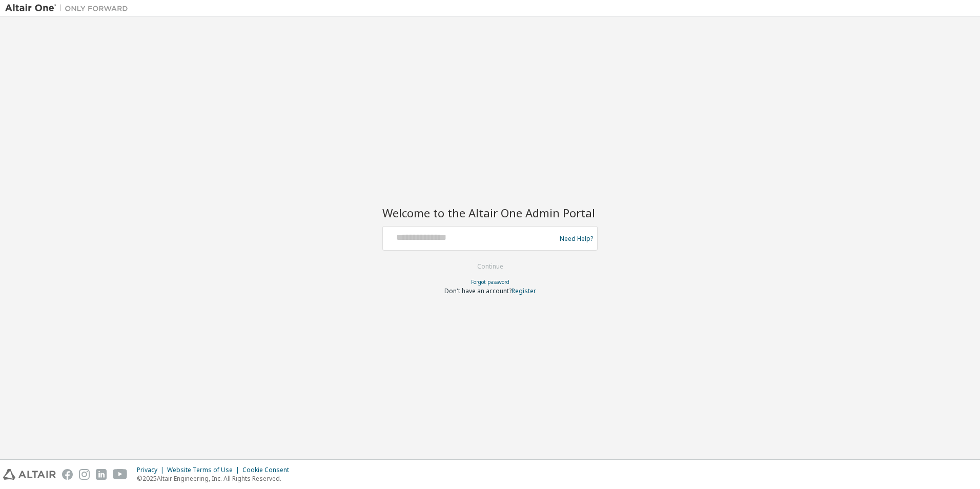 This screenshot has height=489, width=980. Describe the element at coordinates (101, 474) in the screenshot. I see `img: linkedin.svg` at that location.